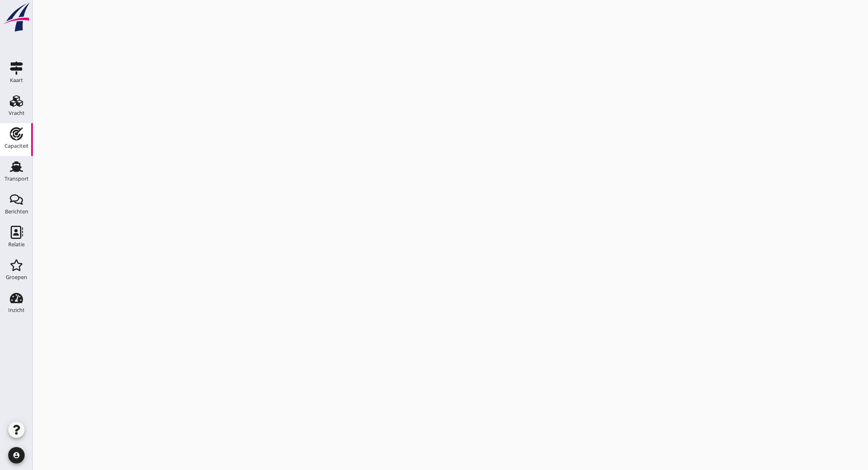  Describe the element at coordinates (17, 244) in the screenshot. I see `div: Relatie` at that location.